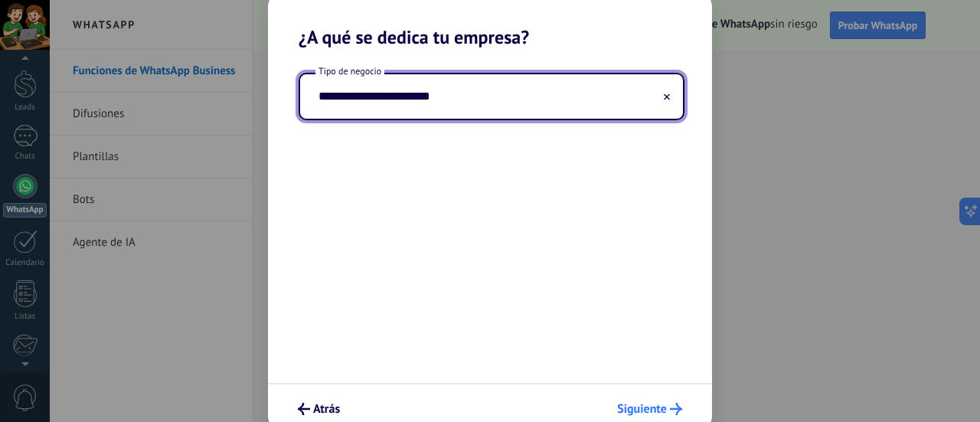 The image size is (980, 422). Describe the element at coordinates (642, 409) in the screenshot. I see `span: Siguiente` at that location.